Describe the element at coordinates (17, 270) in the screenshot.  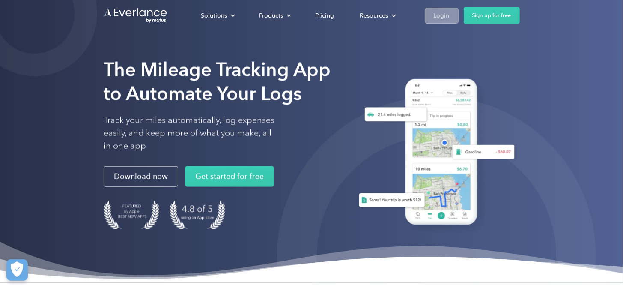
I see `button: Cookies Settings` at that location.